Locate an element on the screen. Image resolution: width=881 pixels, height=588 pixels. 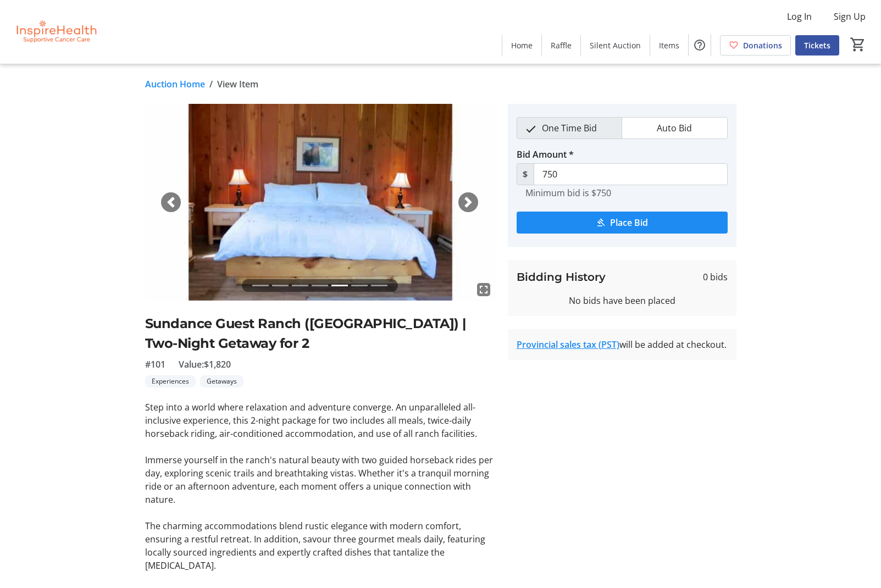
img: Image is located at coordinates (320, 202).